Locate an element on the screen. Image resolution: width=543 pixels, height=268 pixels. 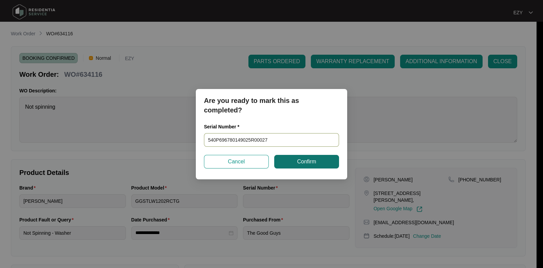
p: completed? is located at coordinates (271, 110).